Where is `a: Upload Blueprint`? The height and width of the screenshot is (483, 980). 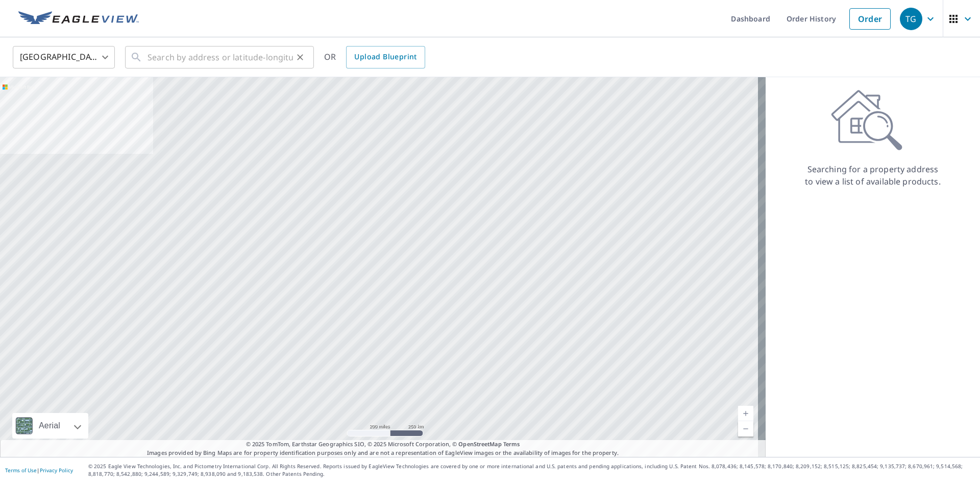 a: Upload Blueprint is located at coordinates (385, 57).